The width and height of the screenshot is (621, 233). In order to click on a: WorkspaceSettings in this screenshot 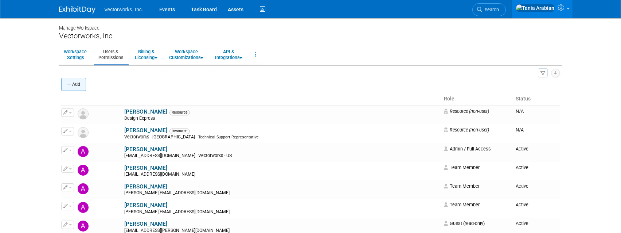, I will do `click(75, 54)`.